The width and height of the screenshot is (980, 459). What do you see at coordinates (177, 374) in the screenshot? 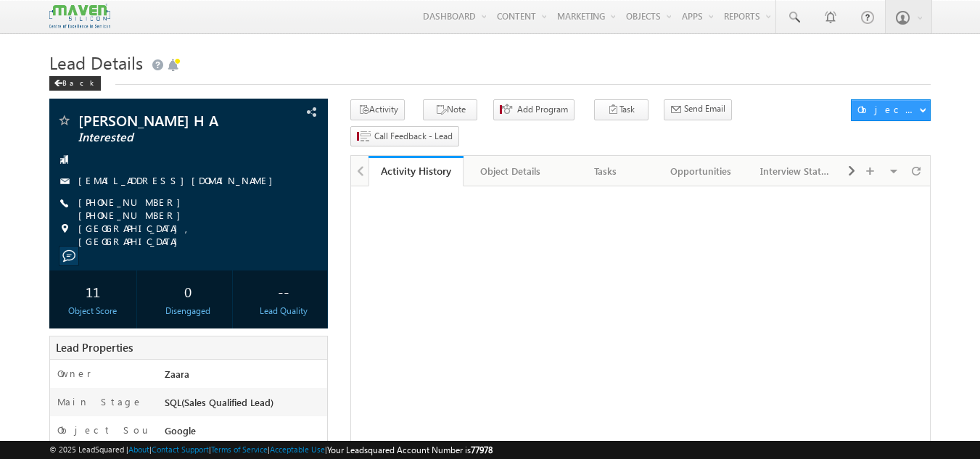
I see `span: Zaara` at bounding box center [177, 374].